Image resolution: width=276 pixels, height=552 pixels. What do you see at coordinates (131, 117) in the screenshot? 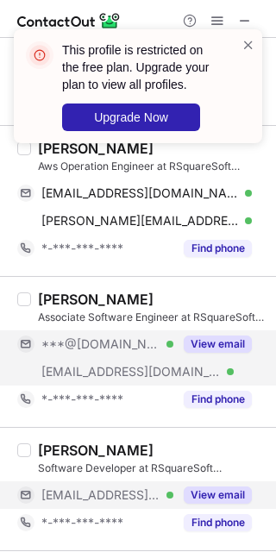
I see `button: Upgrade Now` at bounding box center [131, 117].